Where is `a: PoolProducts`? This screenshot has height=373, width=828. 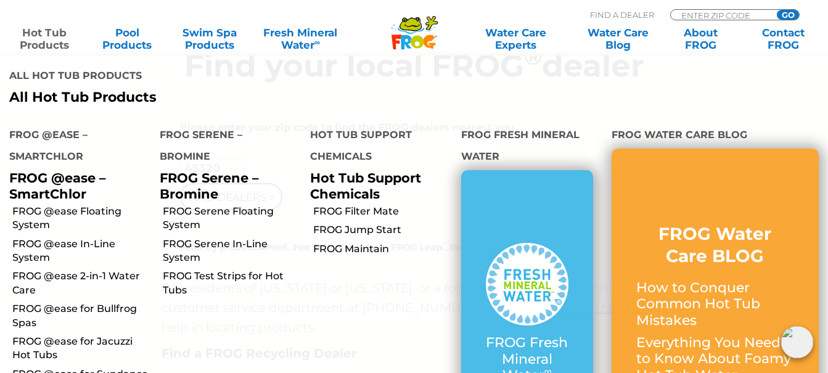
a: PoolProducts is located at coordinates (127, 39).